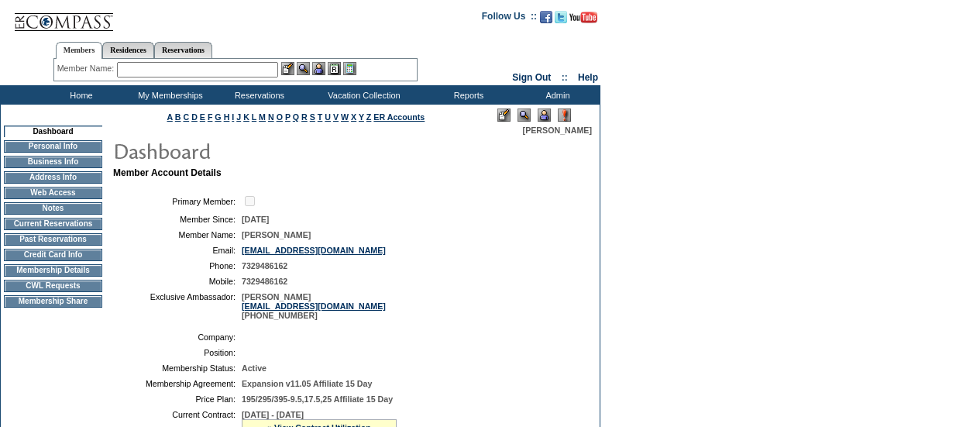 The height and width of the screenshot is (427, 980). What do you see at coordinates (279, 117) in the screenshot?
I see `a: O` at bounding box center [279, 117].